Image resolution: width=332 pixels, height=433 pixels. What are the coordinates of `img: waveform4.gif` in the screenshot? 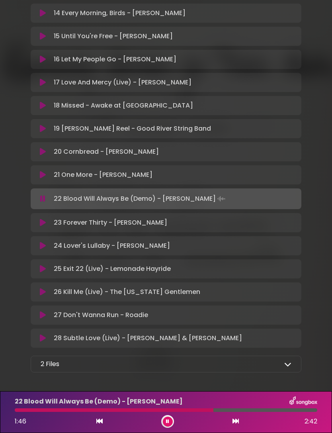 It's located at (221, 199).